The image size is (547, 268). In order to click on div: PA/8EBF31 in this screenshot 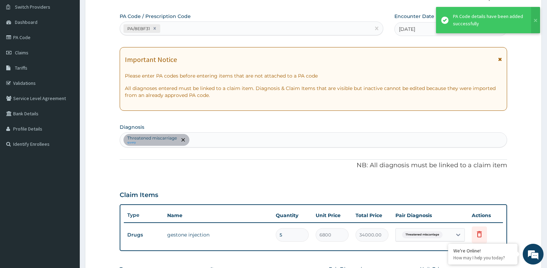, I will do `click(138, 28)`.